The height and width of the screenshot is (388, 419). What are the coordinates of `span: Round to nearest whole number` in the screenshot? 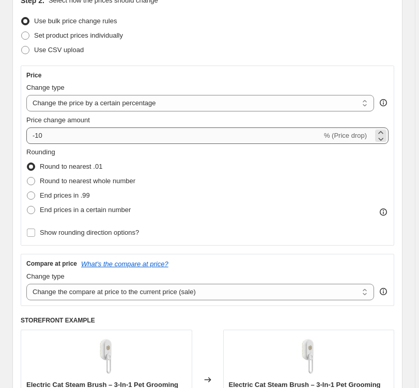 It's located at (87, 181).